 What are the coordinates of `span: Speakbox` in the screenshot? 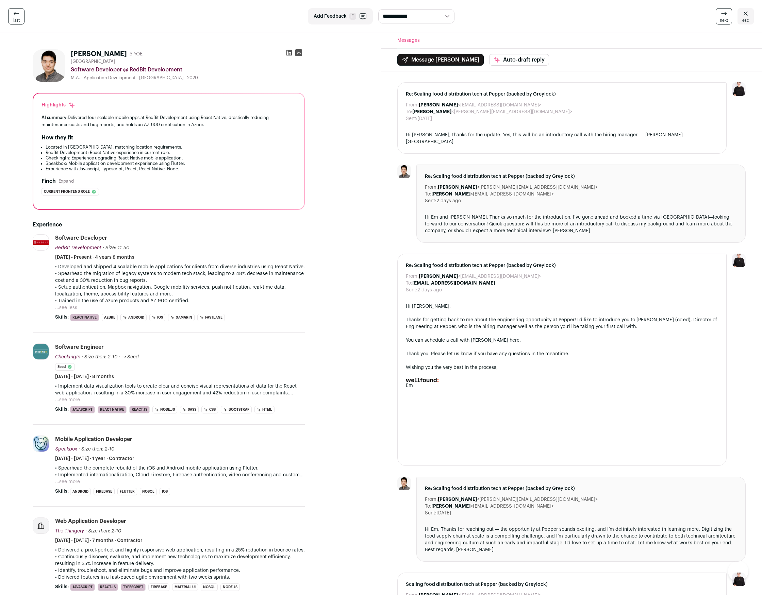 It's located at (66, 450).